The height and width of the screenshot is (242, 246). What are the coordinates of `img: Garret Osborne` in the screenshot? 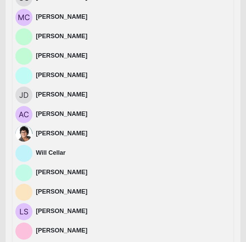 It's located at (24, 231).